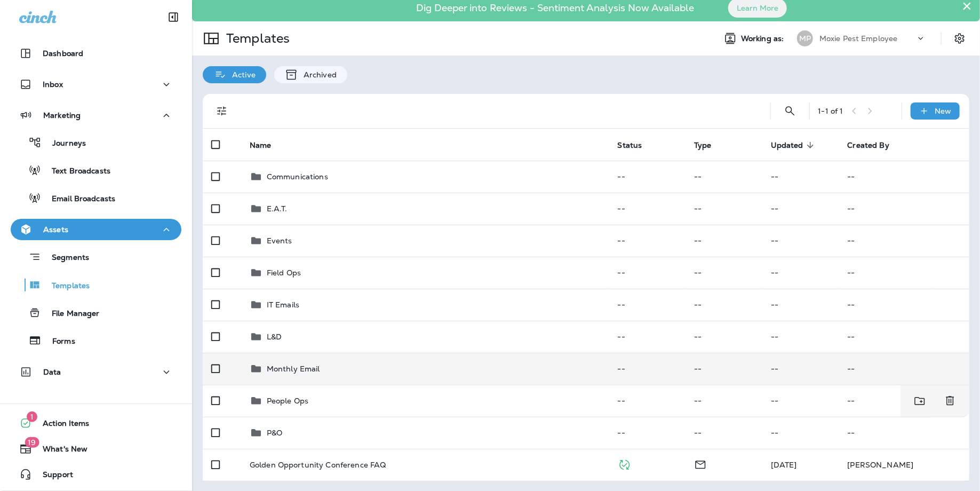 The image size is (980, 491). Describe the element at coordinates (783, 465) in the screenshot. I see `span: Karin Comegys` at that location.